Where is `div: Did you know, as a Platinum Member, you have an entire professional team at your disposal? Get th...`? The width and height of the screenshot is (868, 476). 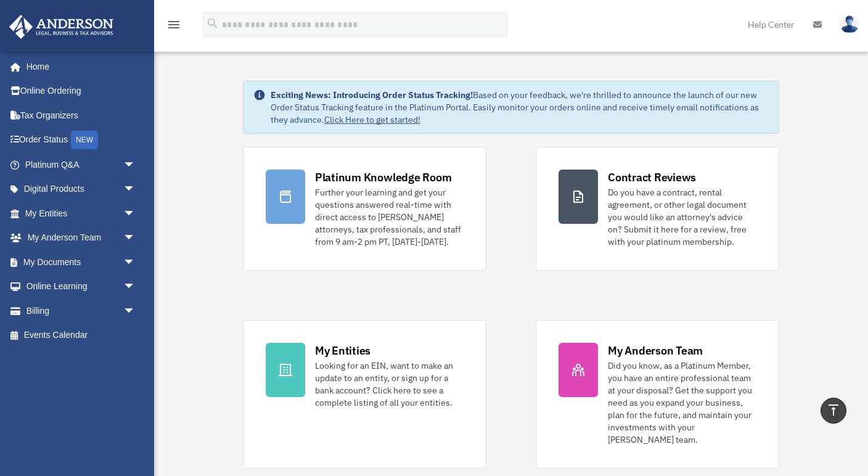
div: Did you know, as a Platinum Member, you have an entire professional team at your disposal? Get th... is located at coordinates (682, 402).